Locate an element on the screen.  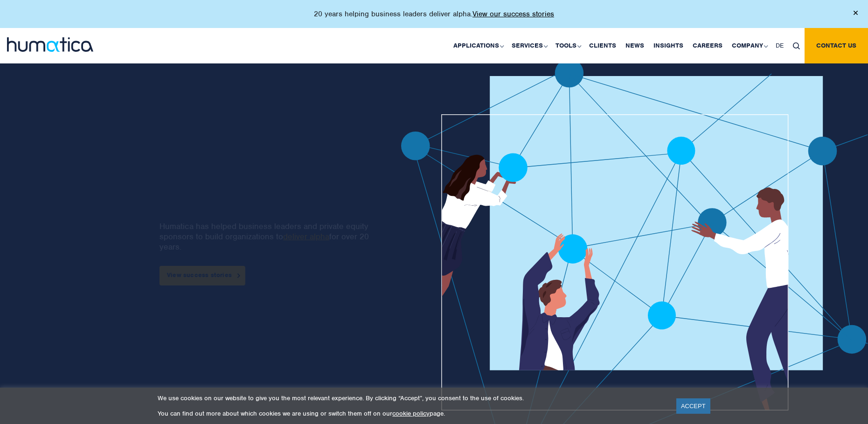
a: DE is located at coordinates (779, 45).